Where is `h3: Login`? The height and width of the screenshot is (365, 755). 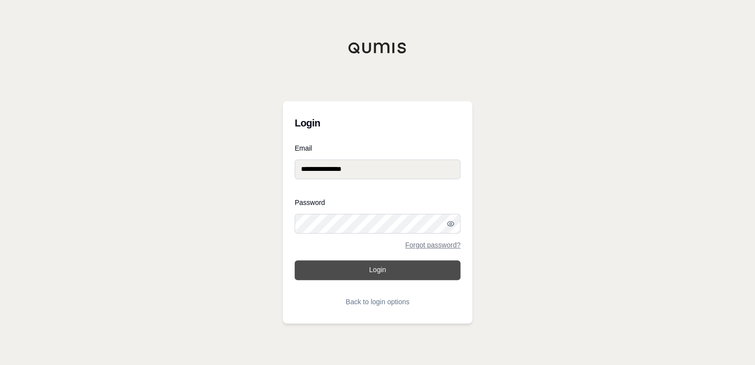
h3: Login is located at coordinates (378, 123).